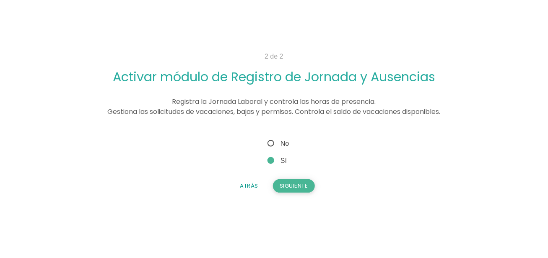 The width and height of the screenshot is (548, 258). Describe the element at coordinates (249, 186) in the screenshot. I see `button: Atrás` at that location.